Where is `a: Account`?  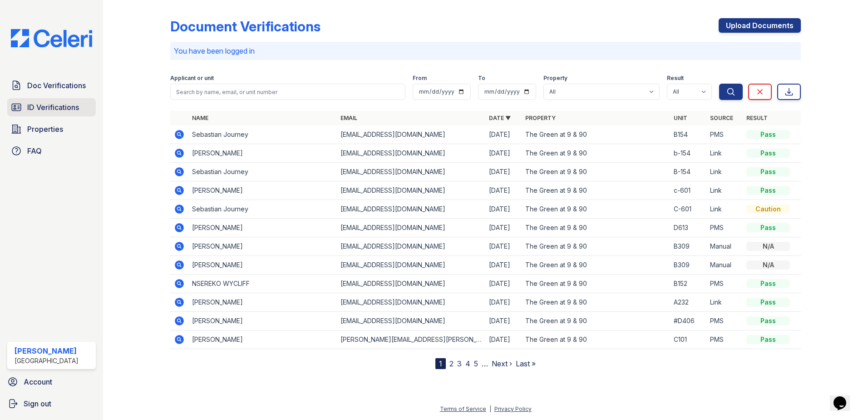
a: Account is located at coordinates (51, 381).